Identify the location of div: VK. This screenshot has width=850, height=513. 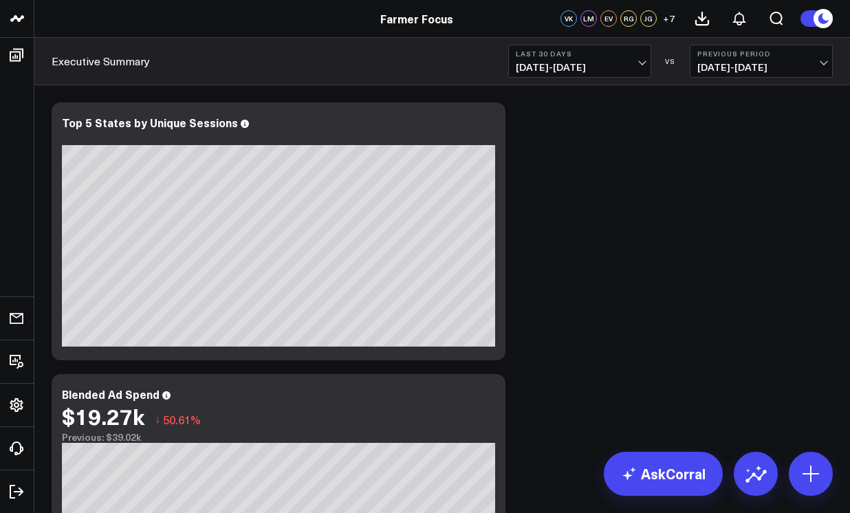
(569, 19).